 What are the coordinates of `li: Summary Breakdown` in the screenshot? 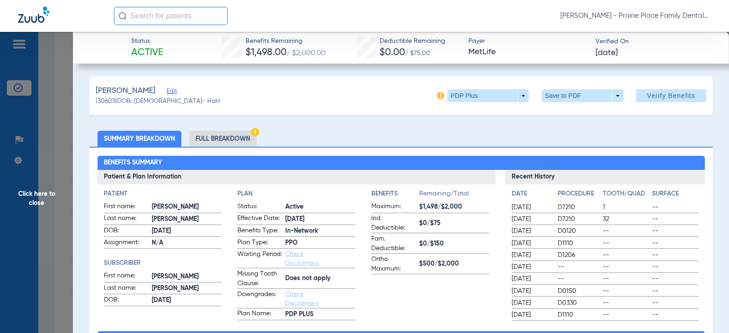 It's located at (139, 138).